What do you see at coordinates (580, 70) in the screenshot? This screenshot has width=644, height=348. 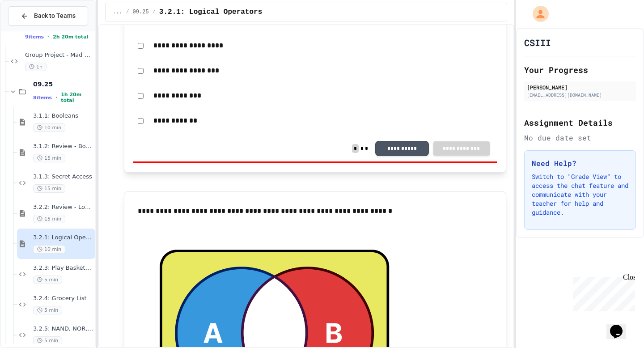 I see `h2: Your Progress` at bounding box center [580, 70].